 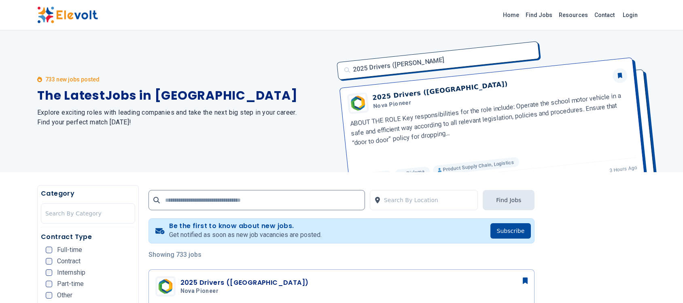 What do you see at coordinates (184, 117) in the screenshot?
I see `h2: Explore exciting roles with leading companies and take the next big step in your career. Find you...` at bounding box center [184, 117].